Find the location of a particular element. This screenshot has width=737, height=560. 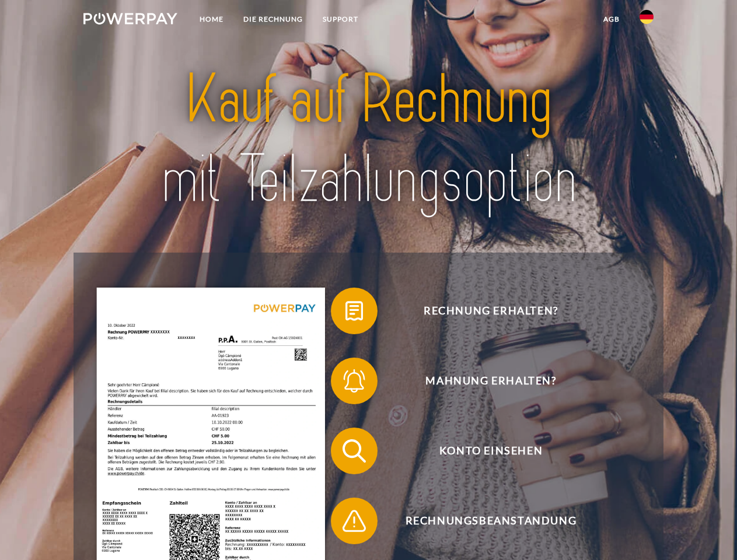

img: qb_bill.svg is located at coordinates (354, 311).